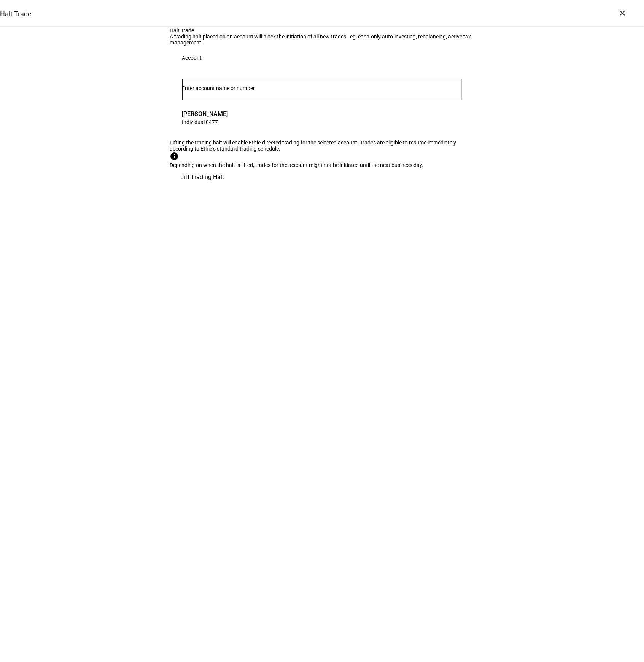  Describe the element at coordinates (322, 40) in the screenshot. I see `div: A trading halt placed on an account will block the initiation of all new trades - eg: cash-only a...` at that location.